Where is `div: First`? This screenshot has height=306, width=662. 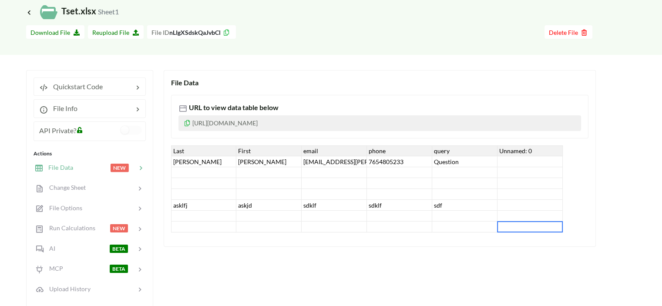 div: First is located at coordinates (269, 151).